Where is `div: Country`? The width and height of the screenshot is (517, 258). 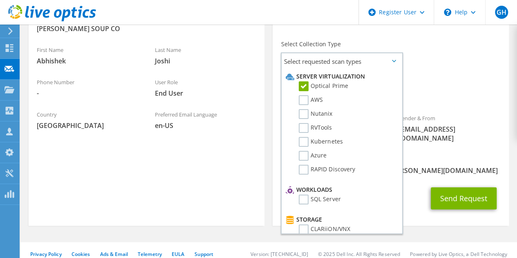 div: Country is located at coordinates (87, 120).